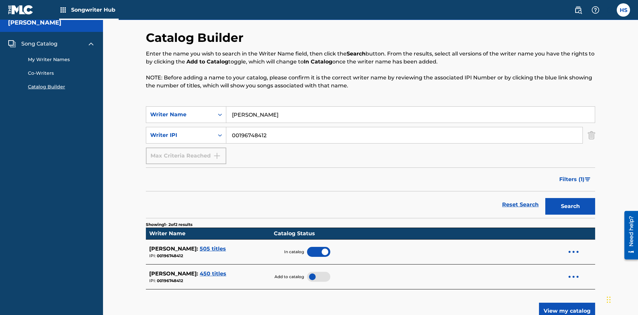 The width and height of the screenshot is (638, 315). Describe the element at coordinates (62, 87) in the screenshot. I see `a: Catalog Builder` at that location.